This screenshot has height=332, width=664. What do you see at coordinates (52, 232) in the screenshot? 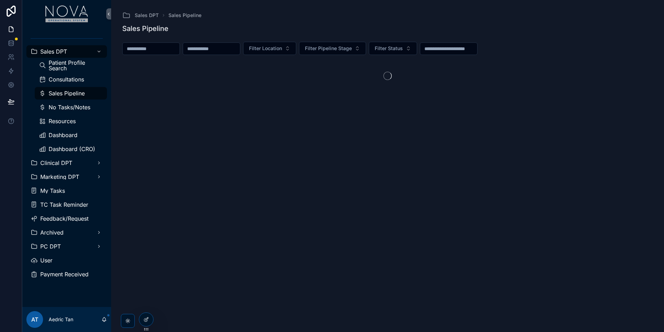
I see `span: Archived` at bounding box center [52, 232].